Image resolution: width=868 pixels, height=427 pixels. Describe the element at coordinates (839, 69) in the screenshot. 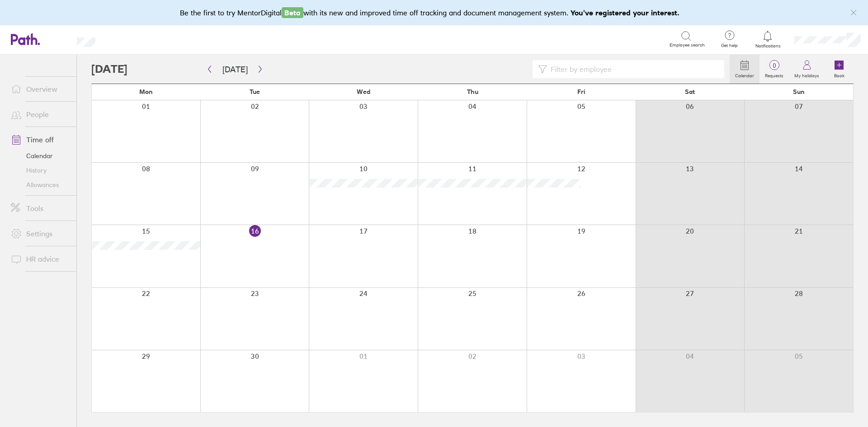

I see `a: Book` at that location.